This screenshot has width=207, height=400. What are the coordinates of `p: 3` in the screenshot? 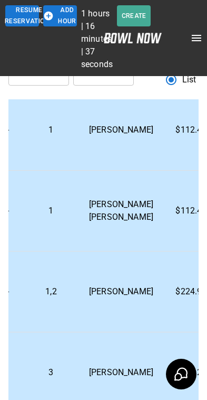 It's located at (51, 372).